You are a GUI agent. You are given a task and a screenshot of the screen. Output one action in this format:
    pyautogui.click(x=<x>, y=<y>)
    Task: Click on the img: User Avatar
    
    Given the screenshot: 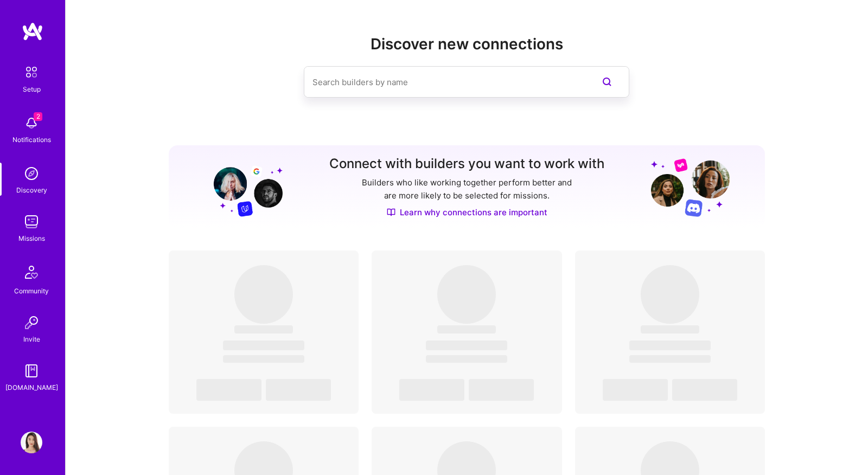 What is the action you would take?
    pyautogui.click(x=31, y=442)
    